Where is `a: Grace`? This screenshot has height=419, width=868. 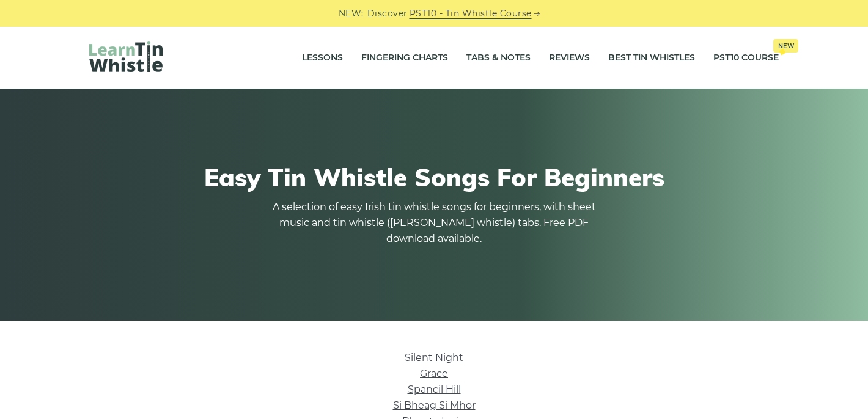 a: Grace is located at coordinates (434, 373).